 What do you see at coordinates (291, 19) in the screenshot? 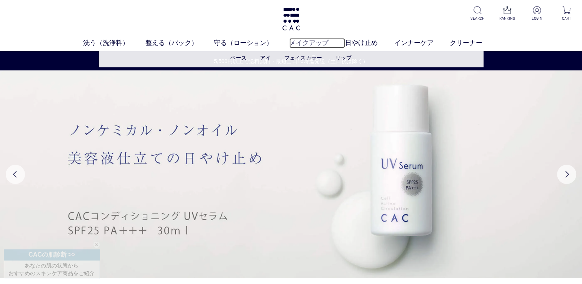
I see `img: logo` at bounding box center [291, 19].